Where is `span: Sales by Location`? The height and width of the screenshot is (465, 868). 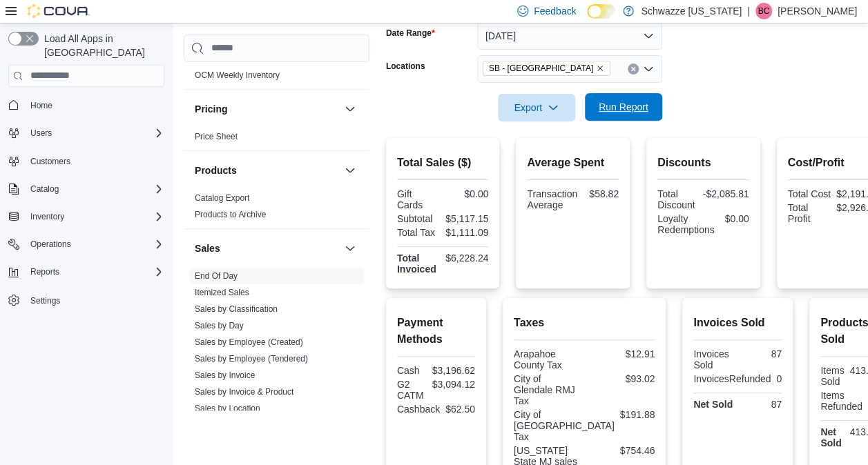
span: Sales by Location is located at coordinates (227, 408).